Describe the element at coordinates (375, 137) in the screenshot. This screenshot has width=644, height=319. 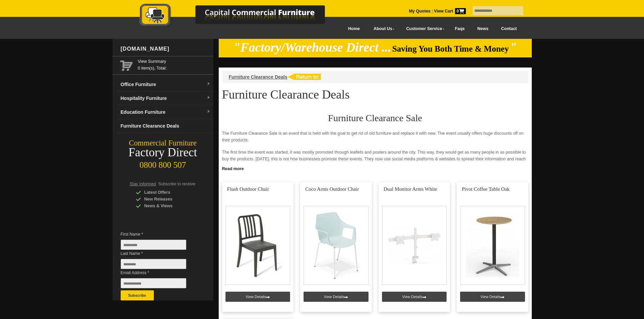
I see `p: The Furniture Clearance Sale is an event that is held with the goal to get rid of old furniture a...` at that location.